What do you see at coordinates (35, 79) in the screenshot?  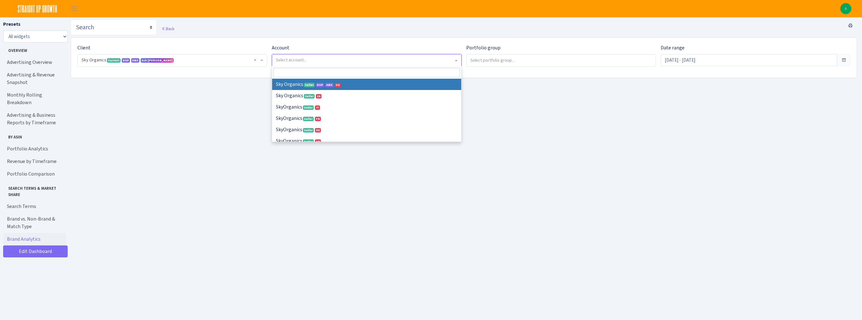 I see `a: Advertising & Revenue Snapshot` at bounding box center [35, 79].